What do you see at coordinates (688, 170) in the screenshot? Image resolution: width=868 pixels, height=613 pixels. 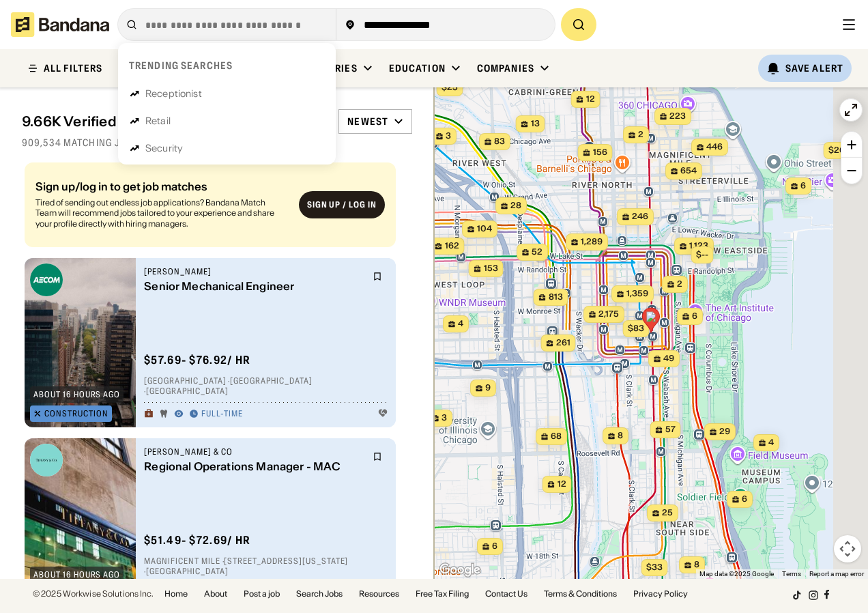 I see `span: 654` at bounding box center [688, 170].